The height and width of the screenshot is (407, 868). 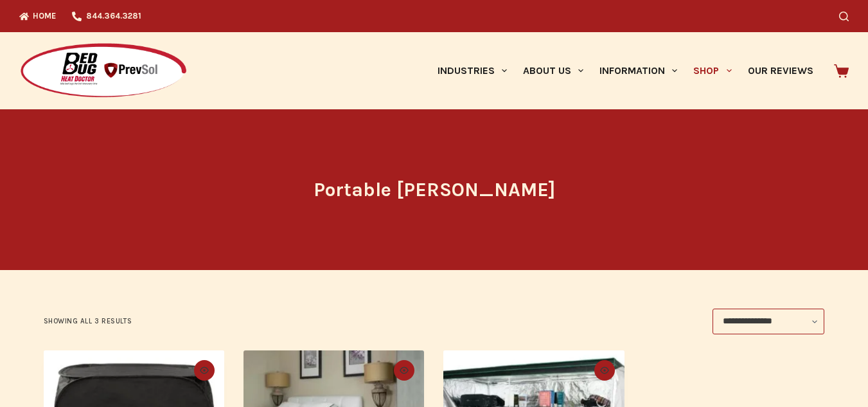 I want to click on a: Prevsol/Bed Bug Heat Doctor, so click(x=103, y=71).